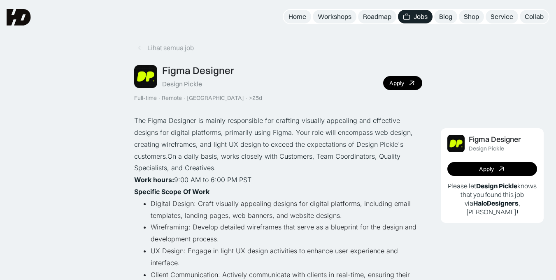 The width and height of the screenshot is (556, 280). I want to click on a: Shop, so click(471, 16).